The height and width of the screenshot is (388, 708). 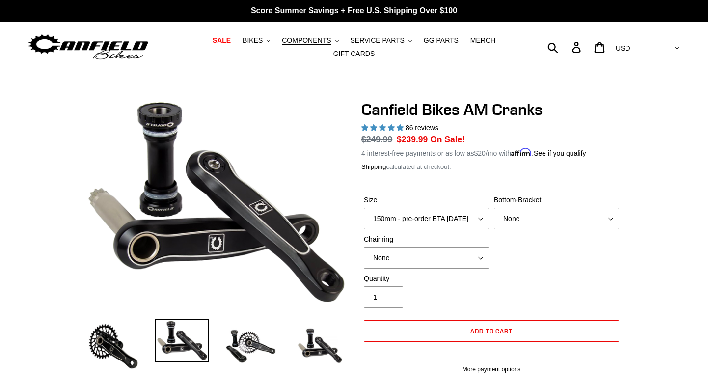 I want to click on img: Load image into Gallery viewer, Canfield Cranks, so click(x=182, y=341).